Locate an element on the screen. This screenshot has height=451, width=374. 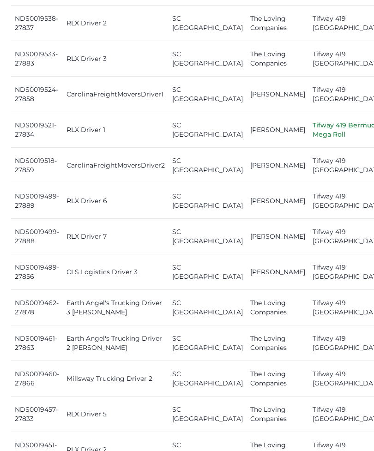
td: Millsway Trucking Driver 2 is located at coordinates (115, 379).